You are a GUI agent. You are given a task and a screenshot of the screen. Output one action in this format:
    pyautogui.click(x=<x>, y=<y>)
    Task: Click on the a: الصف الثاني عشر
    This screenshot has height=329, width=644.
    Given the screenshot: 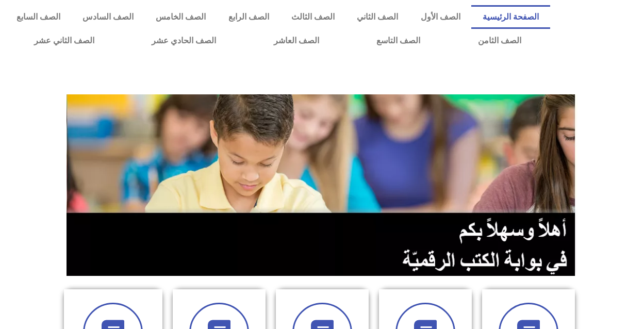 What is the action you would take?
    pyautogui.click(x=64, y=41)
    